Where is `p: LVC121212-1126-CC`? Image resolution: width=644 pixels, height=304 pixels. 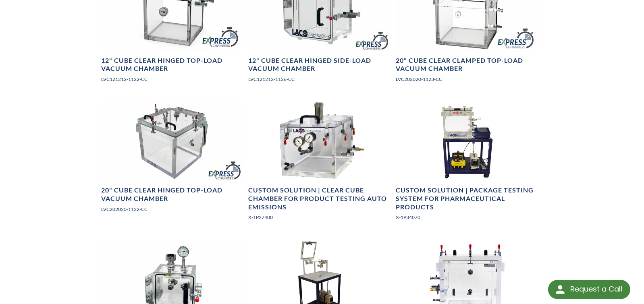 p: LVC121212-1126-CC is located at coordinates (319, 79).